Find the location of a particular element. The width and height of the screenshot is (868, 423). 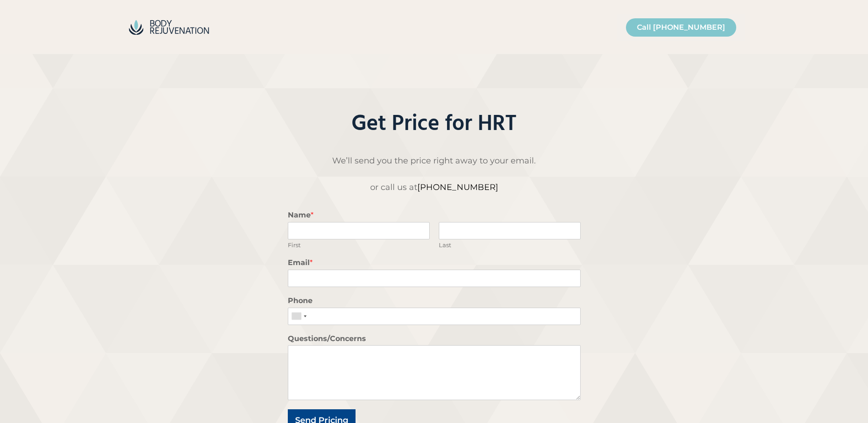

label: Phone is located at coordinates (434, 301).